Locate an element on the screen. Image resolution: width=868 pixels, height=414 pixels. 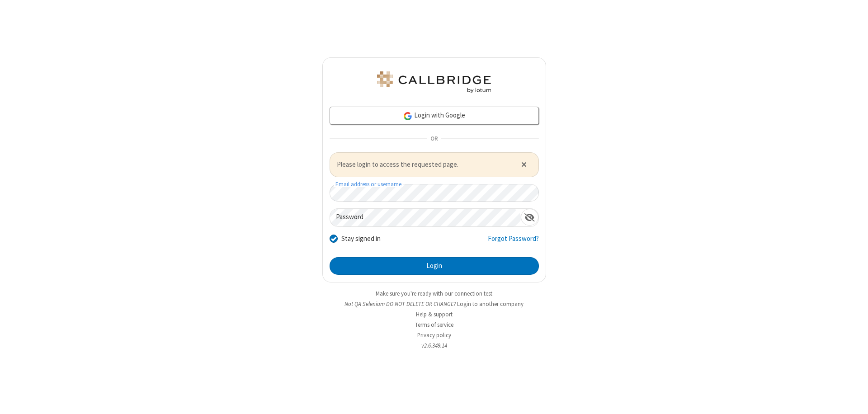
span: Please login to access the requested page. is located at coordinates (423, 165).